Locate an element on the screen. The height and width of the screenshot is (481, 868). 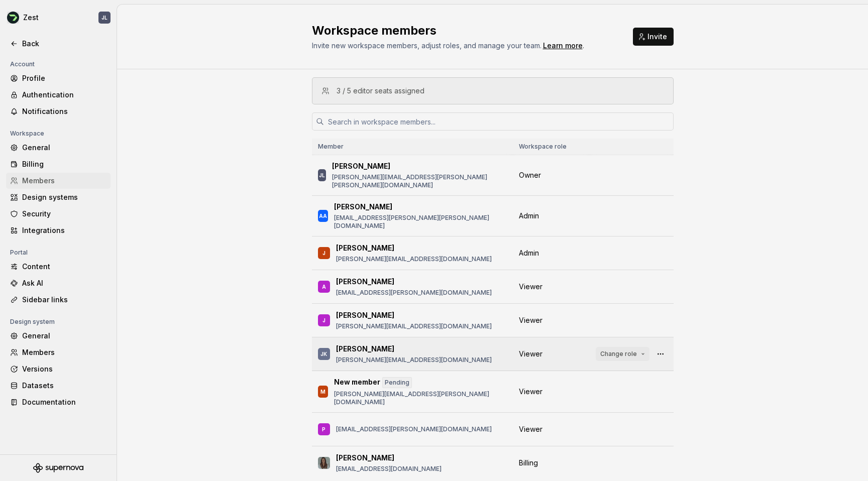
a: Profile is located at coordinates (58, 78).